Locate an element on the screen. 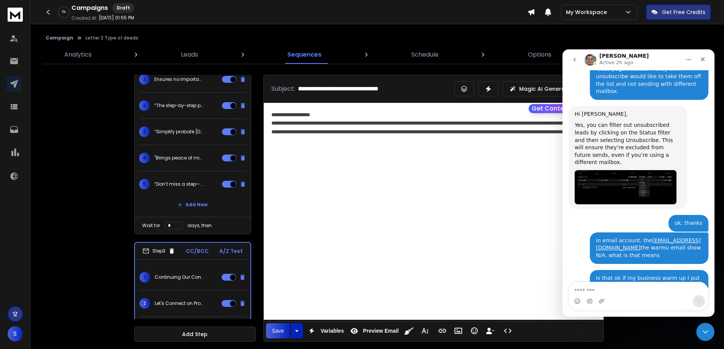 This screenshot has height=349, width=724. button: Get Free Credits is located at coordinates (678, 12).